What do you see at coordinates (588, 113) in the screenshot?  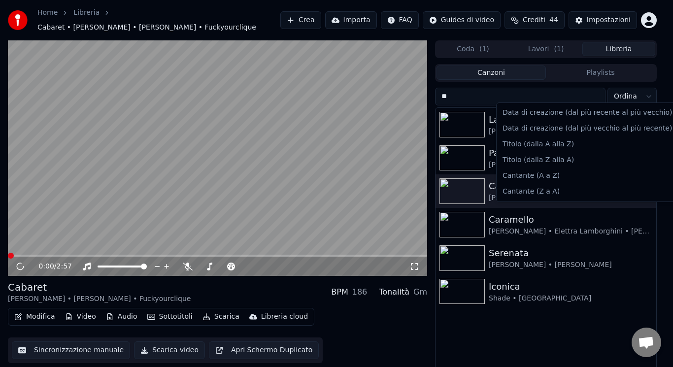 I see `span: Data di creazione (dal più recente al più vecchio)` at bounding box center [588, 113].